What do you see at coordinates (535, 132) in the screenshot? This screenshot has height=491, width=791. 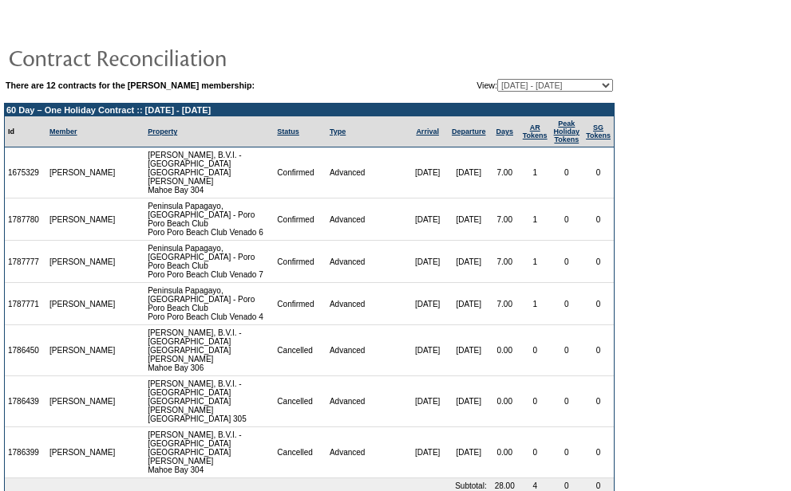 I see `a: ARTokens` at bounding box center [535, 132].